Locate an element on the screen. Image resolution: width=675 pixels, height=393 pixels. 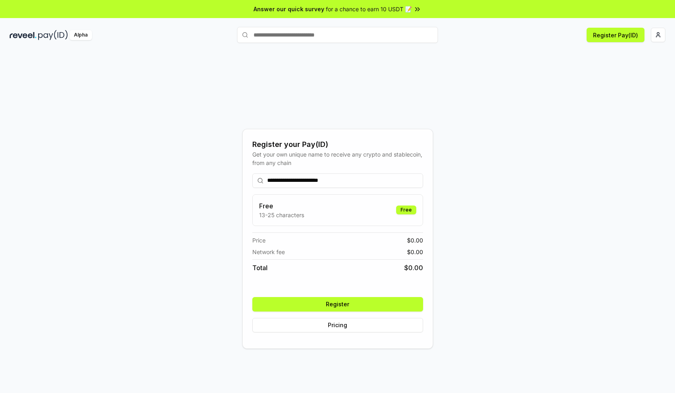
span: Total is located at coordinates (260, 268).